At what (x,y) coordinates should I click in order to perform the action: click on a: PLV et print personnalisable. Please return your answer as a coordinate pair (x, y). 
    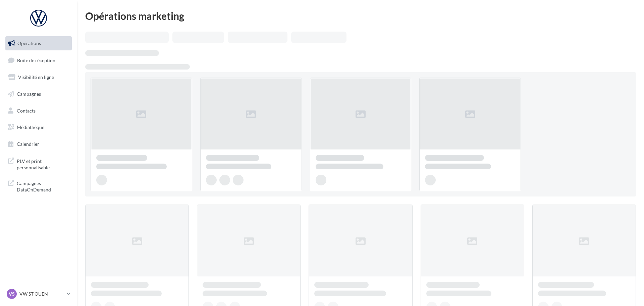
    Looking at the image, I should click on (39, 163).